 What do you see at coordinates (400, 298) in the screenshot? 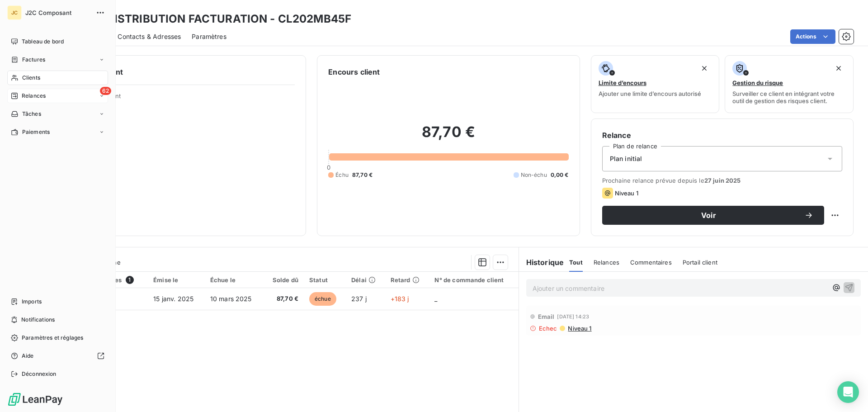
I see `span: +183 j` at bounding box center [400, 298].